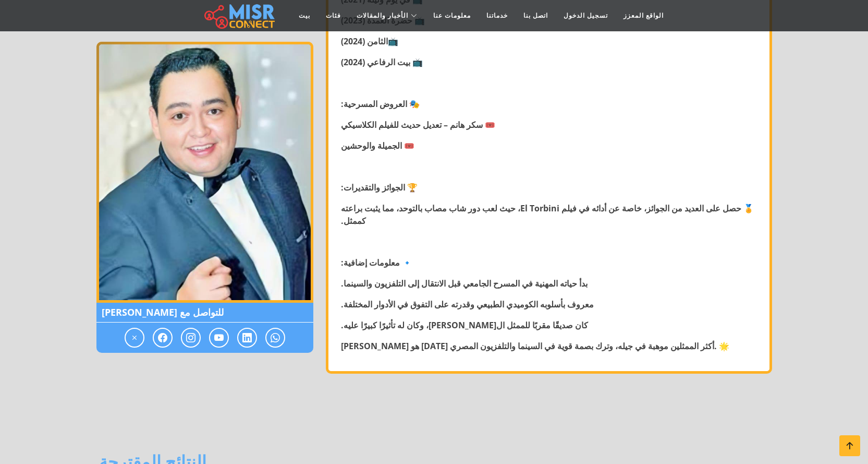 The height and width of the screenshot is (464, 868). What do you see at coordinates (452, 16) in the screenshot?
I see `font: معلومات عنا` at bounding box center [452, 16].